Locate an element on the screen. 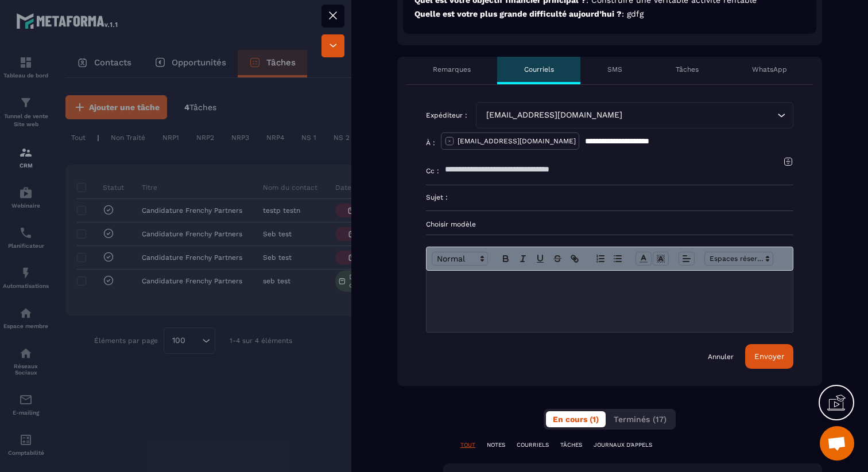  p: Sujet : is located at coordinates (436, 197).